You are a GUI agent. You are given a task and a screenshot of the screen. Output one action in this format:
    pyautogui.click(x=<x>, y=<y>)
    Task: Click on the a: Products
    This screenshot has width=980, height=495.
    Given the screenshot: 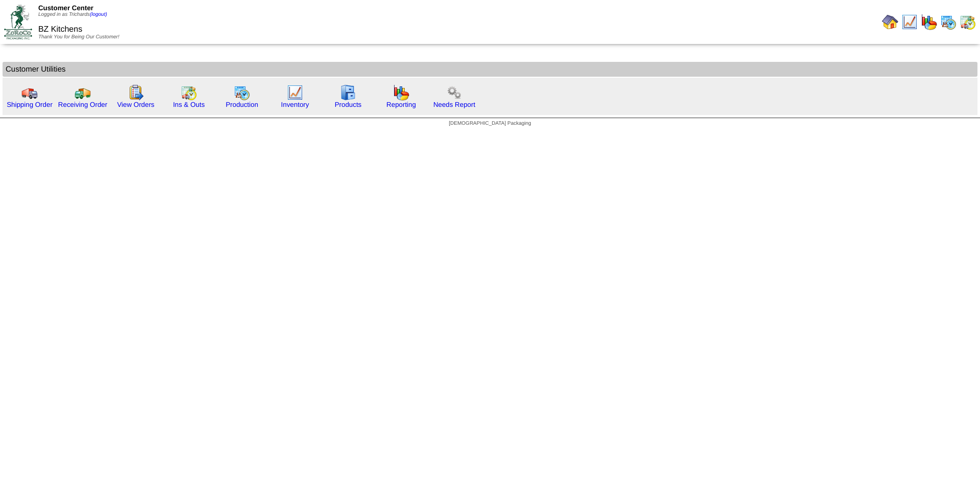 What is the action you would take?
    pyautogui.click(x=348, y=104)
    